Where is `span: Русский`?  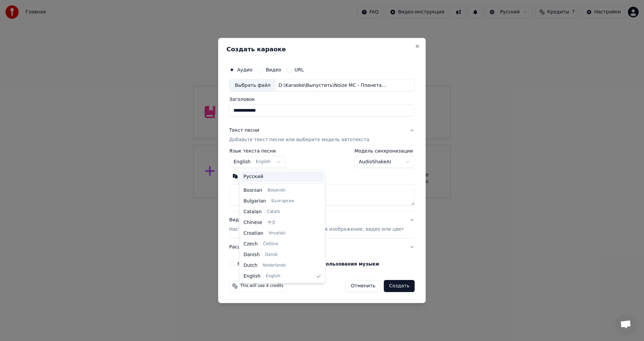 span: Русский is located at coordinates (253, 177).